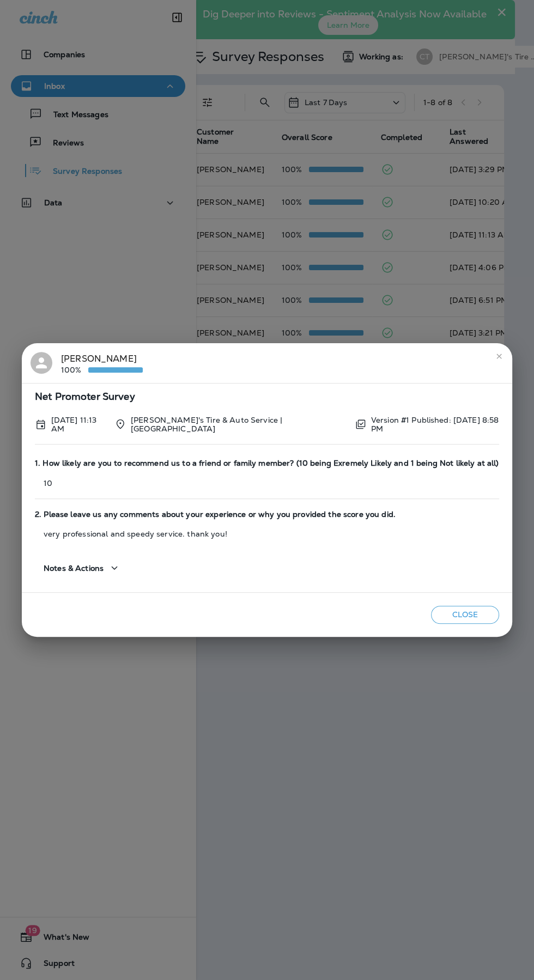 This screenshot has width=534, height=980. Describe the element at coordinates (267, 483) in the screenshot. I see `p: 10` at that location.